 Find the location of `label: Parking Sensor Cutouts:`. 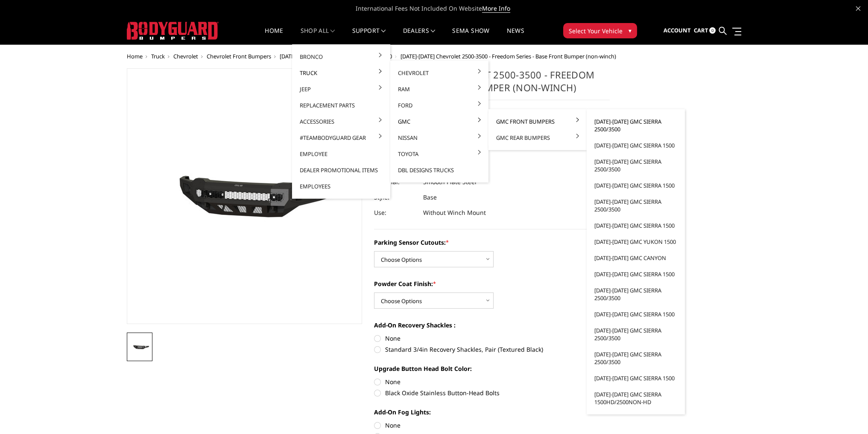

label: Parking Sensor Cutouts: is located at coordinates (492, 242).